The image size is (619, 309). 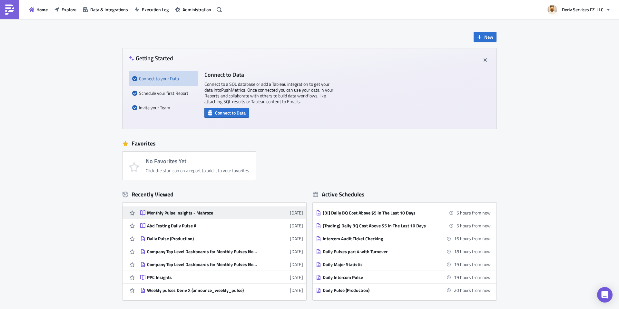 I want to click on time: 2025-08-12T13:48:17Z, so click(x=296, y=225).